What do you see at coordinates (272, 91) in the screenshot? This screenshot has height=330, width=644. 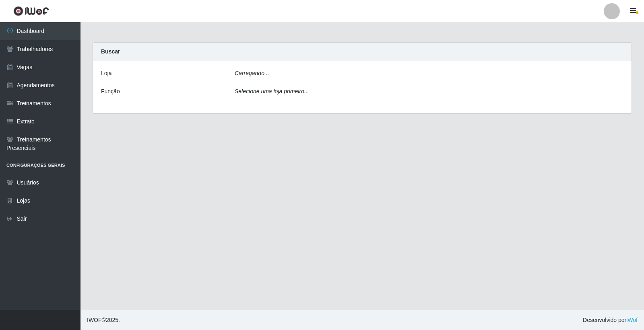 I see `i: Selecione uma loja primeiro...` at bounding box center [272, 91].